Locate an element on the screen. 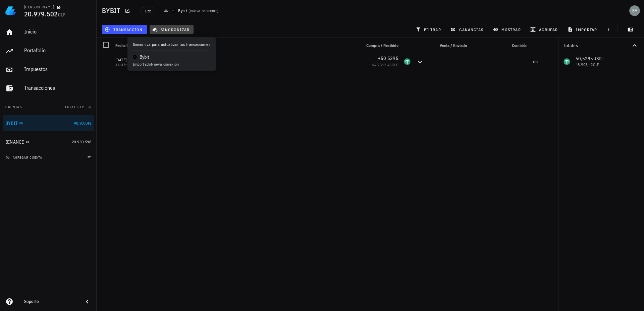 Image resolution: width=644 pixels, height=311 pixels. a: BYBIT 48.903,42 is located at coordinates (48, 123).